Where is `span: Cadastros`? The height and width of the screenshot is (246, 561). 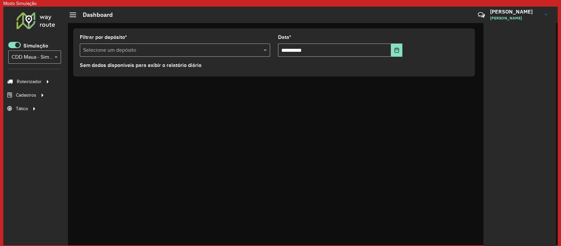
span: Cadastros is located at coordinates (26, 95).